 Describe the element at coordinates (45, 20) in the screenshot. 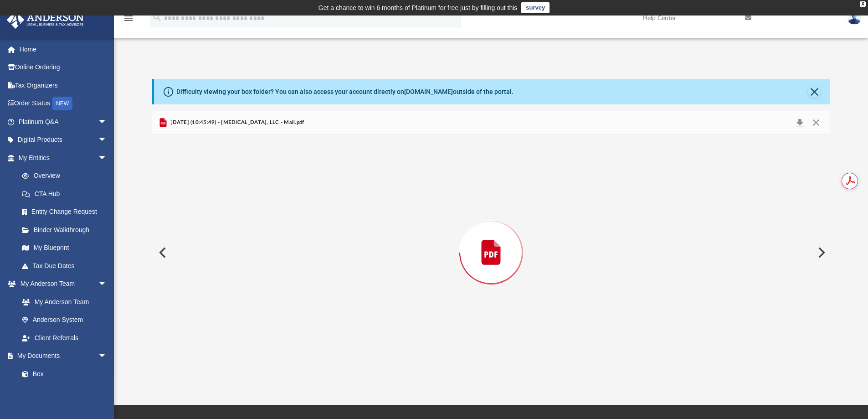

I see `img: Anderson Advisors Platinum Portal` at that location.